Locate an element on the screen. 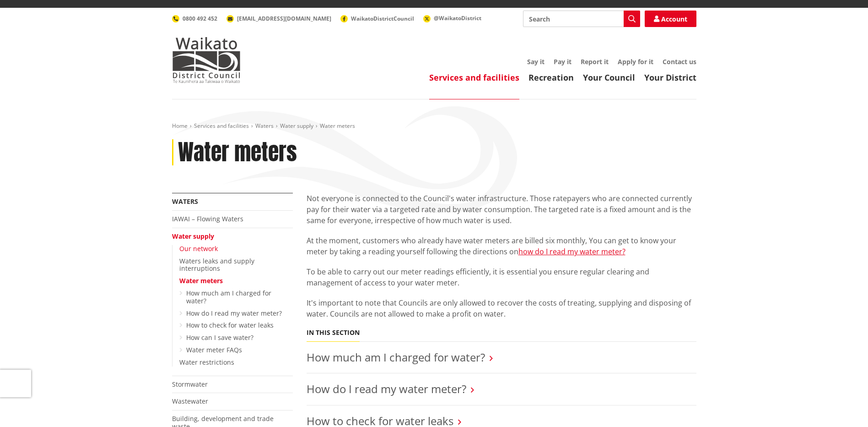  a: Water restrictions is located at coordinates (207, 361).